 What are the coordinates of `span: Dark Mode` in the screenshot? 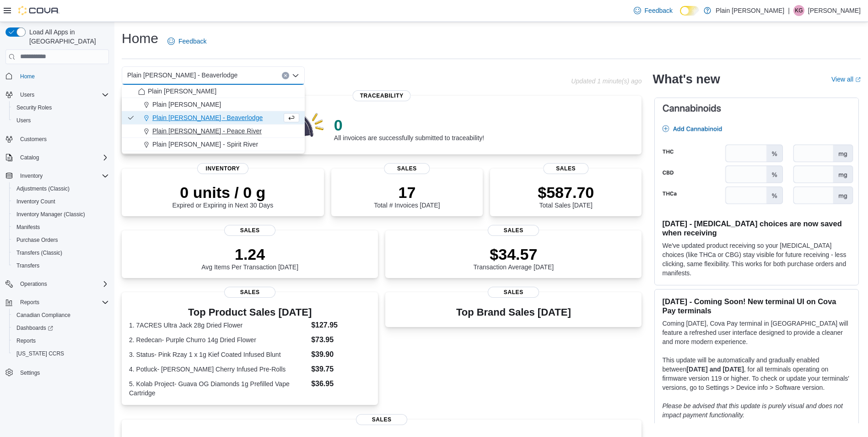 It's located at (680, 16).